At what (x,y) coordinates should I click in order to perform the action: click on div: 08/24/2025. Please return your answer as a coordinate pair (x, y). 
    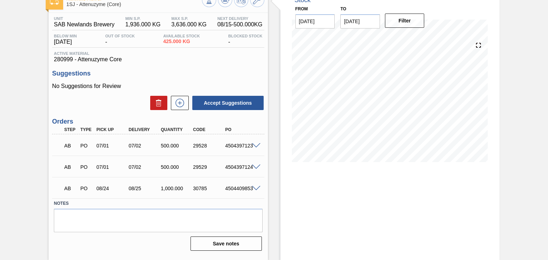
    Looking at the image, I should click on (112, 189).